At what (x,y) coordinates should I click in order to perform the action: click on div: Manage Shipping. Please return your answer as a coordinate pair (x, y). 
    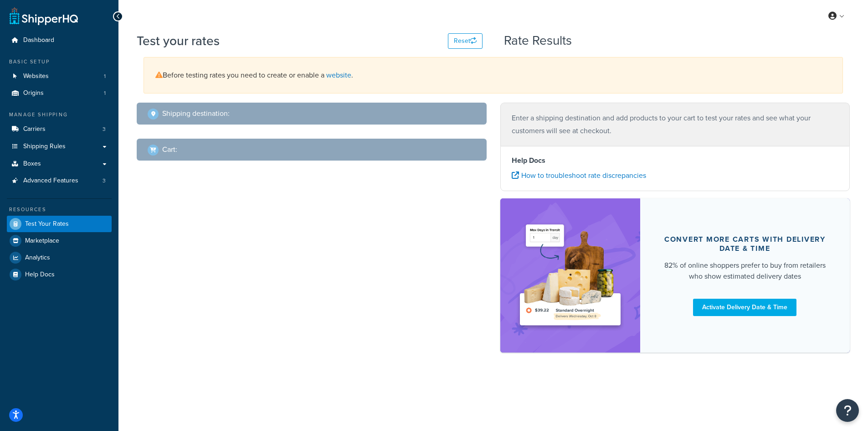
    Looking at the image, I should click on (59, 115).